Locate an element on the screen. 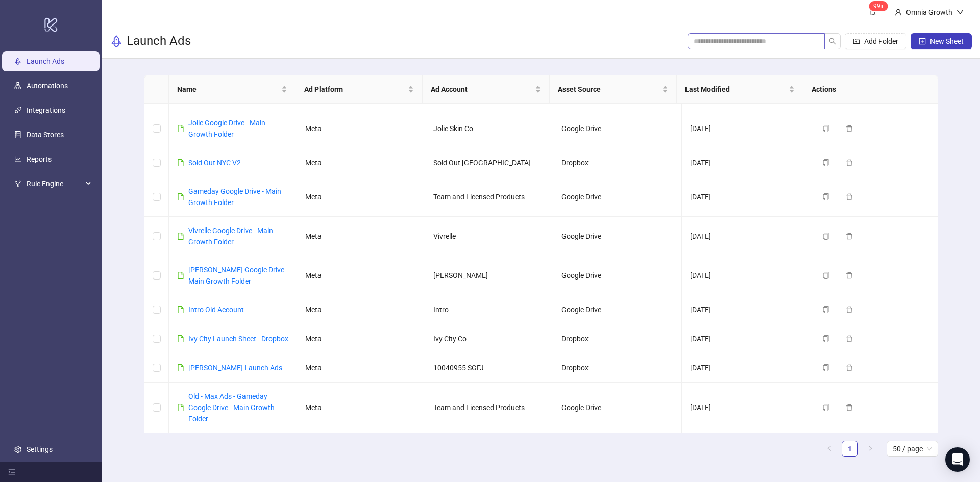  a: Jolie Google Drive - Main Growth Folder is located at coordinates (226, 128).